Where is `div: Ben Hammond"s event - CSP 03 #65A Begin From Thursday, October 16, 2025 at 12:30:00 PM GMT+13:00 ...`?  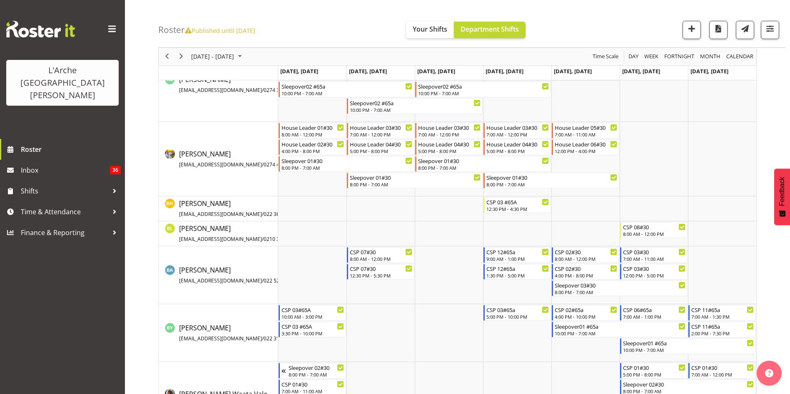 div: Ben Hammond"s event - CSP 03 #65A Begin From Thursday, October 16, 2025 at 12:30:00 PM GMT+13:00 ... is located at coordinates (517, 205).